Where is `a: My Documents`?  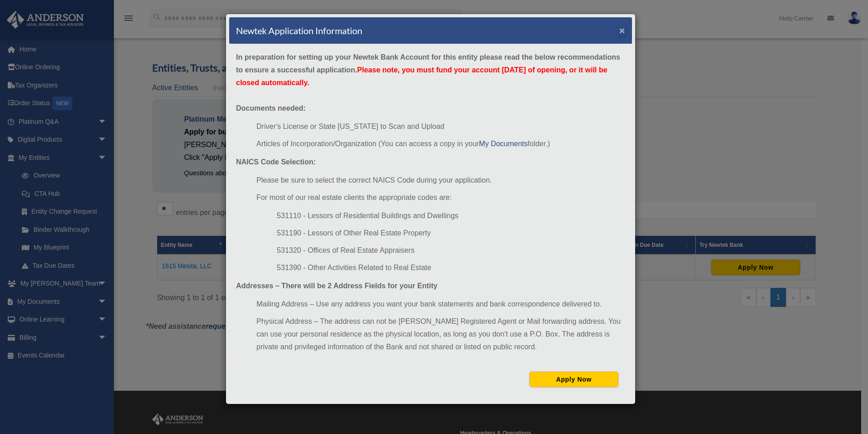
a: My Documents is located at coordinates (503, 144).